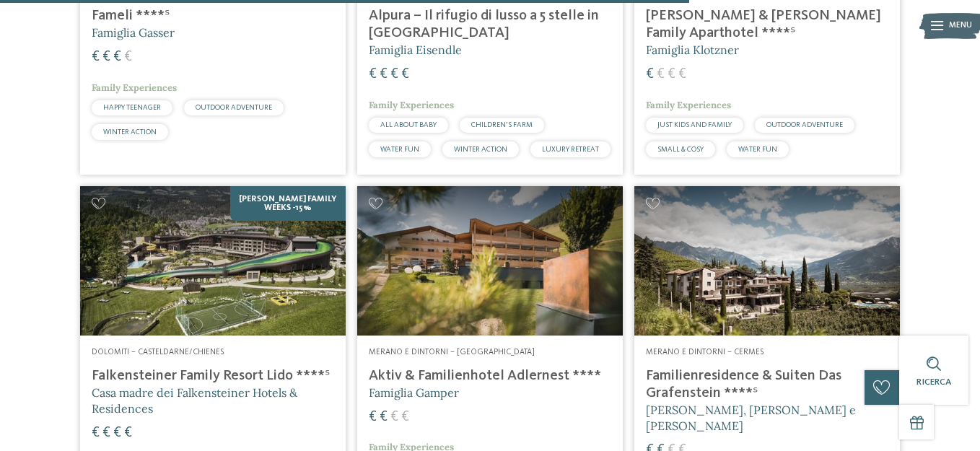 Image resolution: width=980 pixels, height=451 pixels. I want to click on span: Merano e dintorni – Cermes, so click(704, 352).